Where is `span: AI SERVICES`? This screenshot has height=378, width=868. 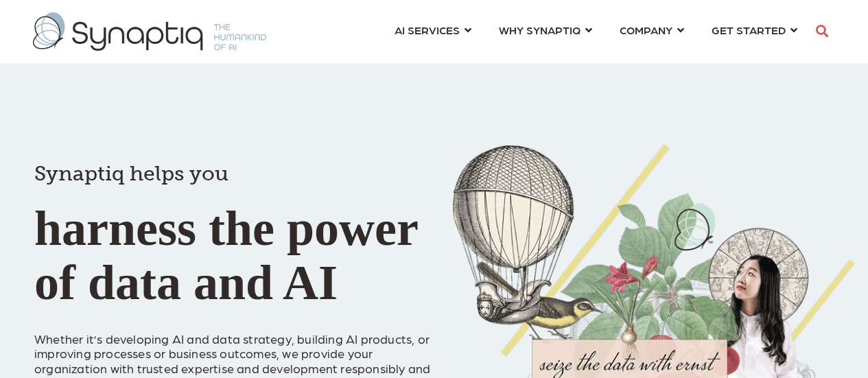
span: AI SERVICES is located at coordinates (427, 30).